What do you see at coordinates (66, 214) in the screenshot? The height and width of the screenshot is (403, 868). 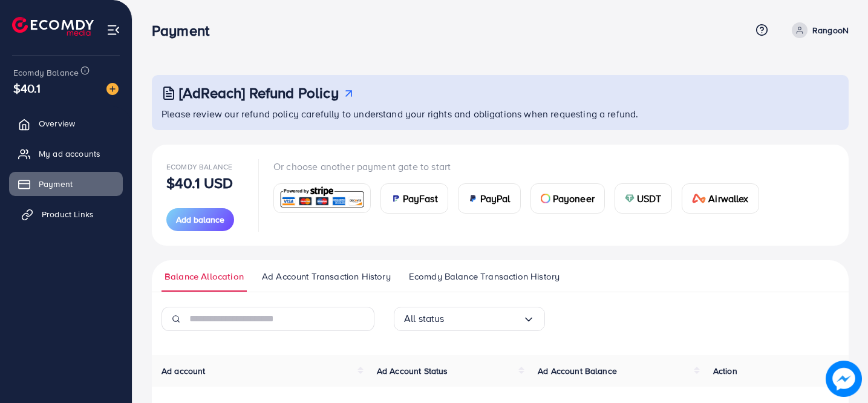 I see `a: Product Links` at bounding box center [66, 214].